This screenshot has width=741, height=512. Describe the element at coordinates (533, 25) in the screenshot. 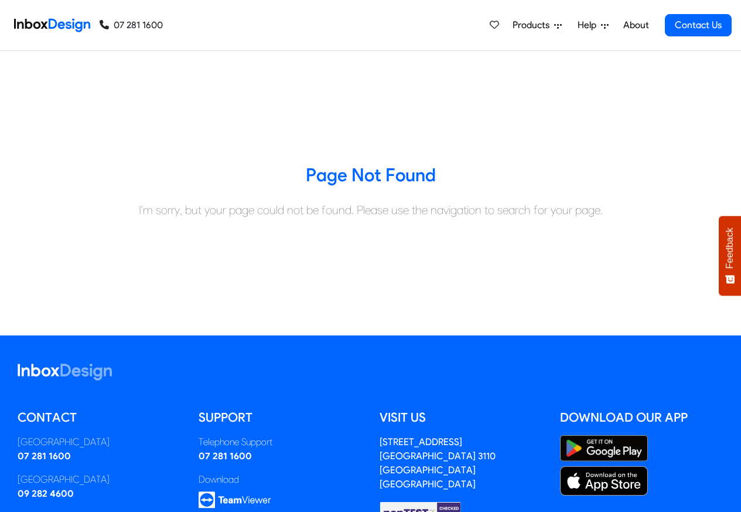

I see `span: Products` at that location.